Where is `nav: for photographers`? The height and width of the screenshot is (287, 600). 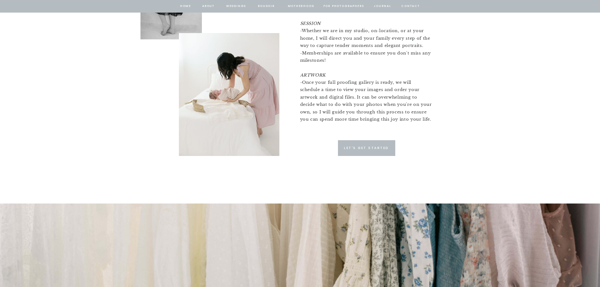
nav: for photographers is located at coordinates (344, 6).